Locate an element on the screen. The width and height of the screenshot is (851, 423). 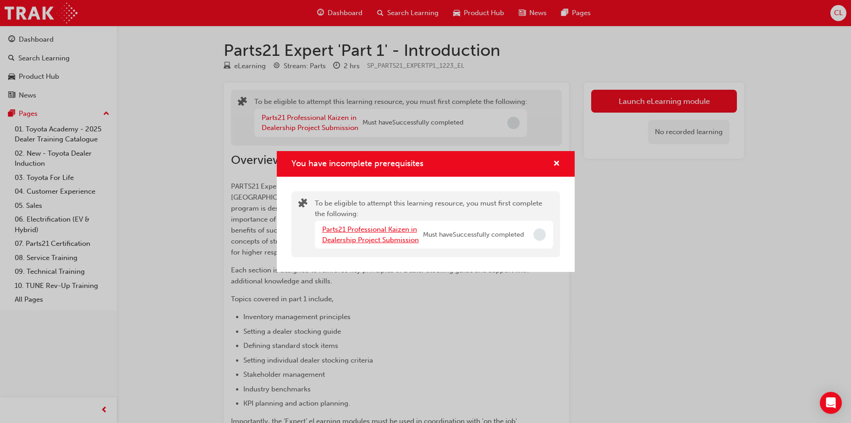
span: Incomplete is located at coordinates (539, 234).